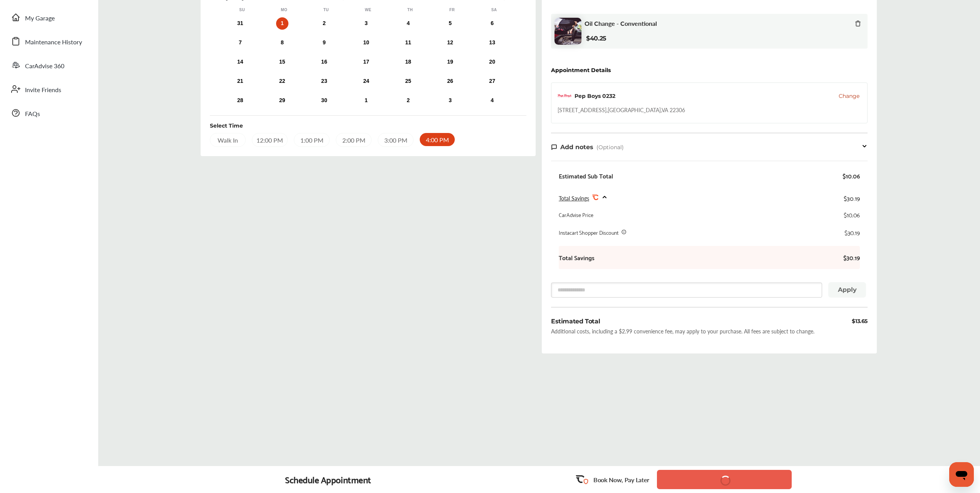 This screenshot has height=493, width=980. Describe the element at coordinates (492, 43) in the screenshot. I see `div: Choose Saturday, September 13th, 2025` at that location.